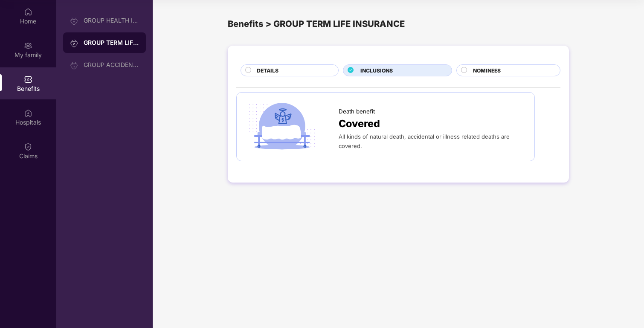 This screenshot has height=328, width=644. I want to click on span: INCLUSIONS, so click(377, 70).